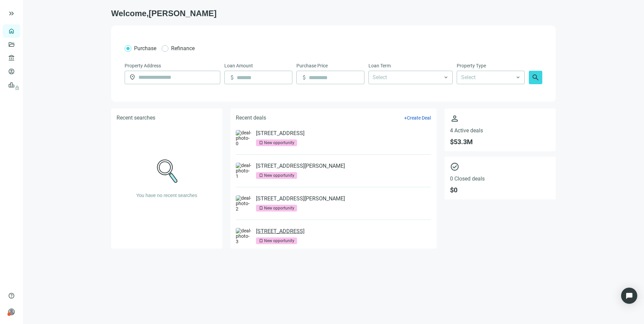 Image resolution: width=644 pixels, height=324 pixels. I want to click on span: Property Type, so click(471, 66).